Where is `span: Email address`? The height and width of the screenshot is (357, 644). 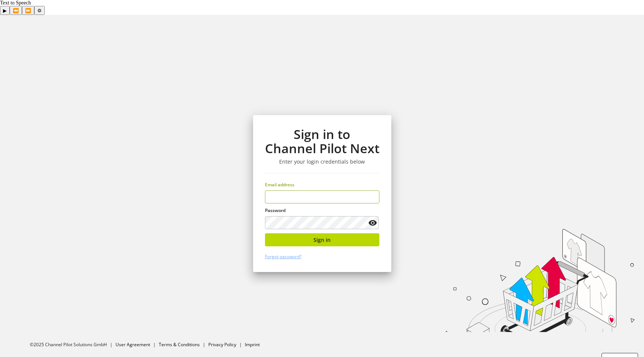
span: Email address is located at coordinates (279, 185).